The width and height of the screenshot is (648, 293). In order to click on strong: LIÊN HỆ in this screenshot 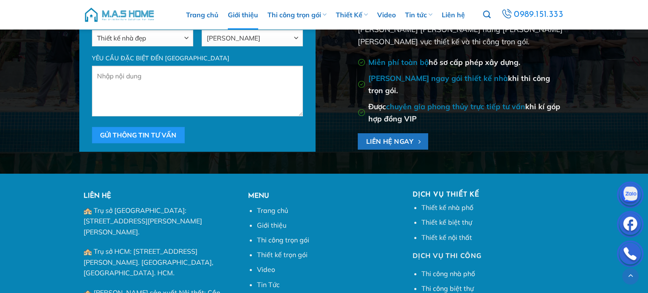, I will do `click(97, 196)`.